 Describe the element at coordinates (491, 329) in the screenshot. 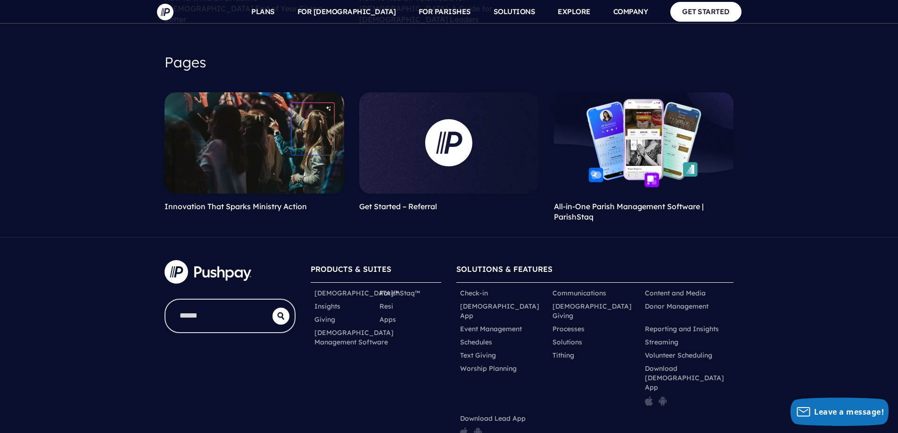

I see `a: Event Management` at that location.